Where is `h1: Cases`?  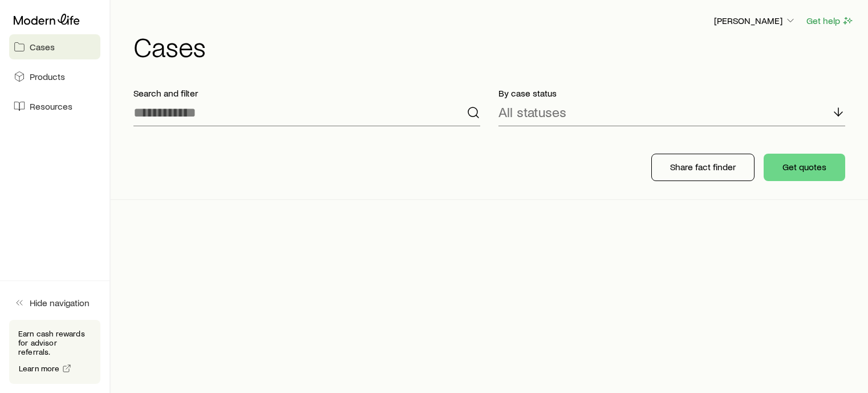 h1: Cases is located at coordinates (494, 46).